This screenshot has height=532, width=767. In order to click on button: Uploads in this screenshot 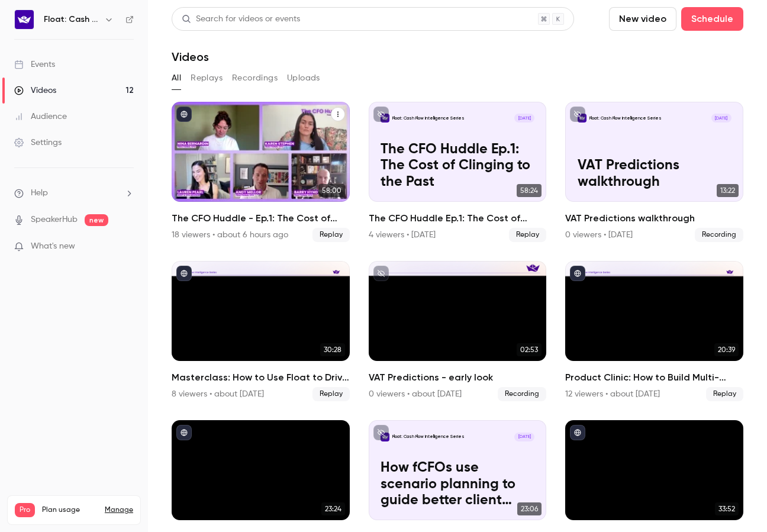, I will do `click(304, 78)`.